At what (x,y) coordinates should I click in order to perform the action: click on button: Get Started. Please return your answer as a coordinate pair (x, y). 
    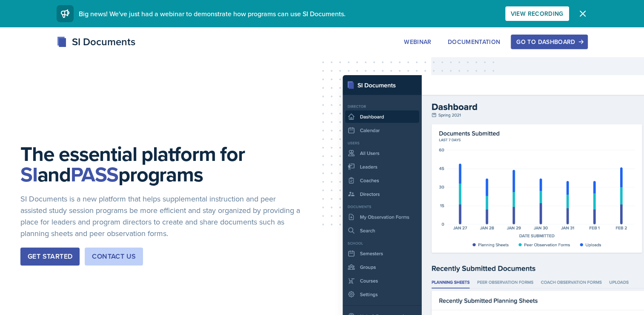
    Looking at the image, I should click on (50, 256).